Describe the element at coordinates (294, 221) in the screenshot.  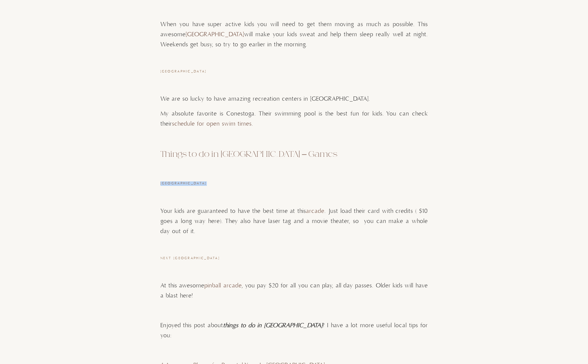
I see `span: Your kids are guaranteed to have the best time at this . Just load their card with credits ( $10 ...` at that location.